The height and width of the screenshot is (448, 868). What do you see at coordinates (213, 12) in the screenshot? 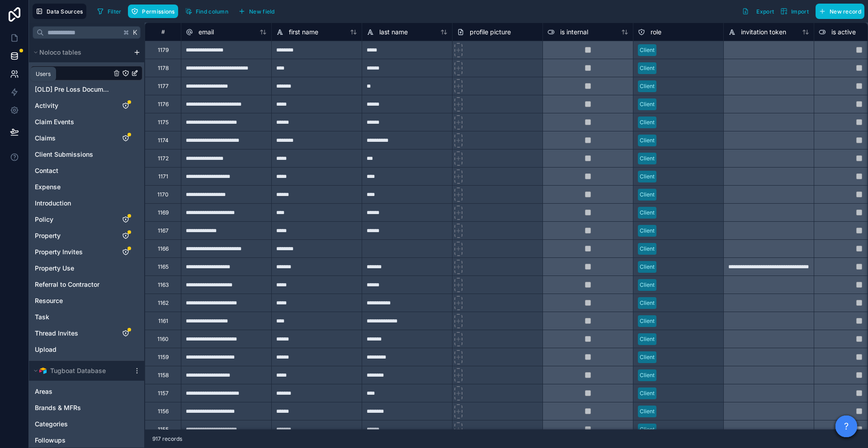
I see `span: Find column` at bounding box center [213, 12].